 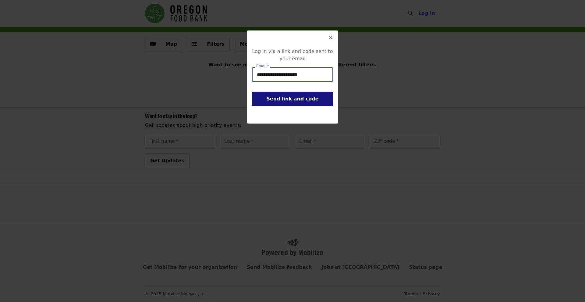 I want to click on span: Log in via a link and code sent to your email, so click(x=292, y=55).